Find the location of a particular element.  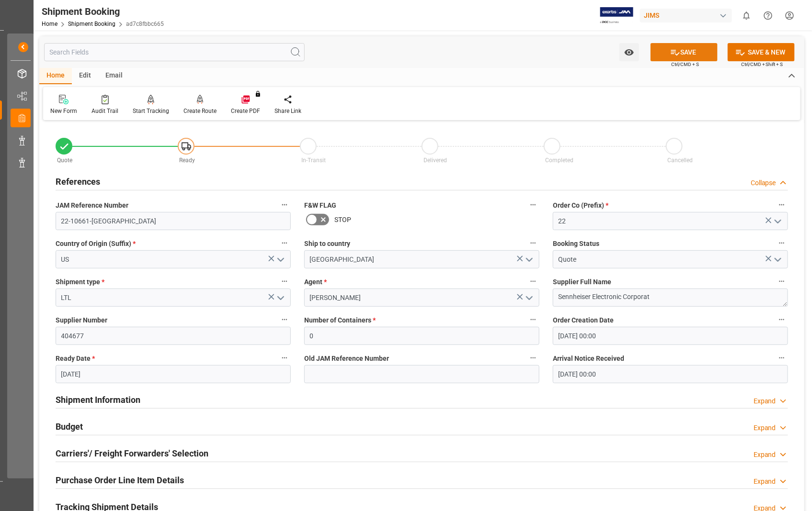

span: Ctrl/CMD + S is located at coordinates (685, 64).